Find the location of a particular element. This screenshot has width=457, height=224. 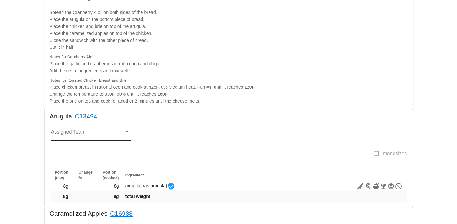

div: Arugula is located at coordinates (228, 118).